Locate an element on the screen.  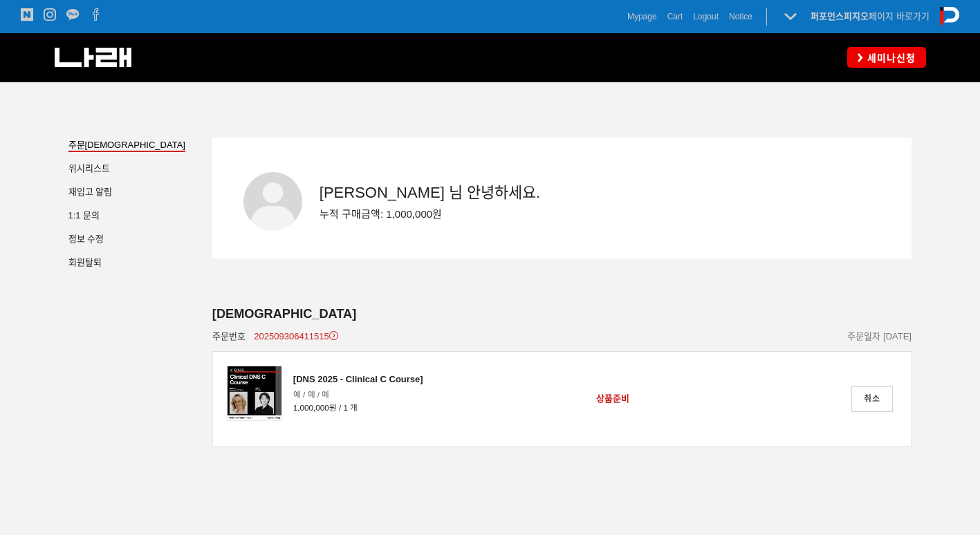
span: 1,000,000원 / 1 개 is located at coordinates (358, 408).